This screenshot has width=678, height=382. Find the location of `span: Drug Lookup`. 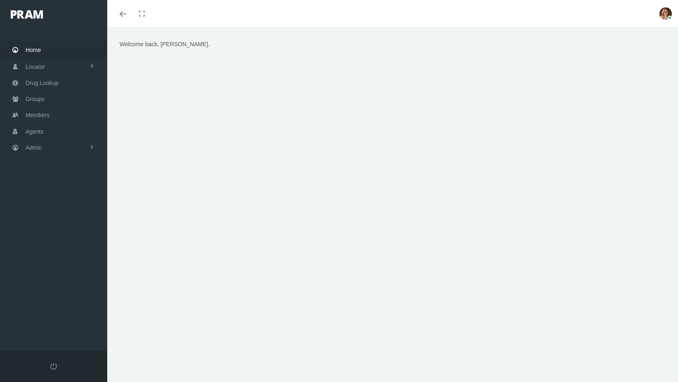

span: Drug Lookup is located at coordinates (42, 83).